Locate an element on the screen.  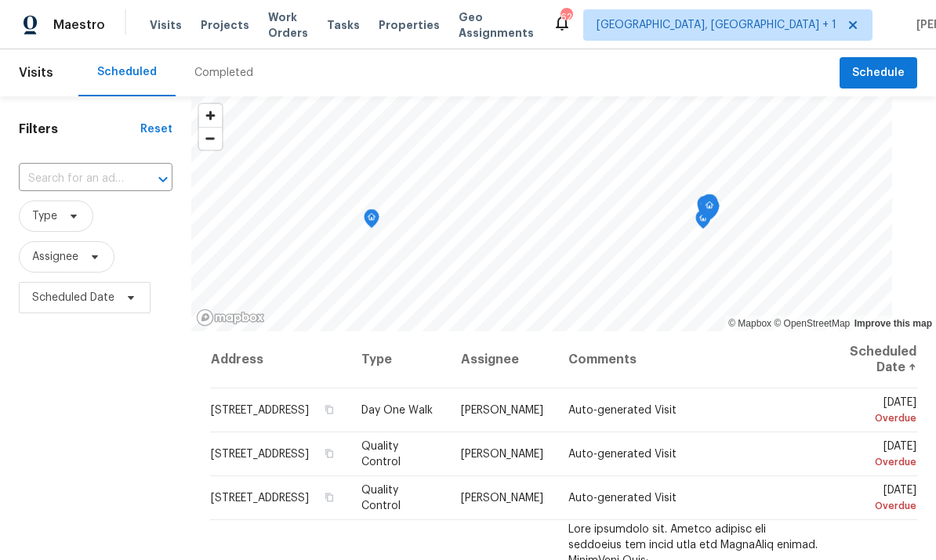
div: 62 is located at coordinates (566, 17).